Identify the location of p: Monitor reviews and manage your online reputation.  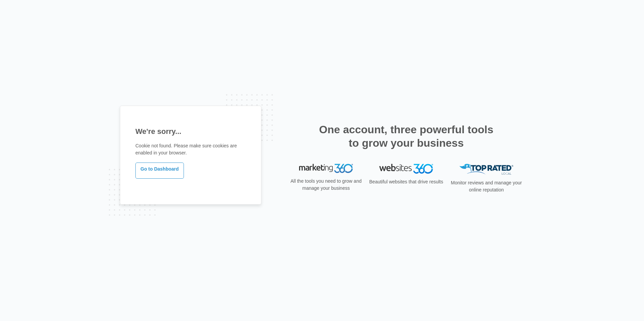
(487, 186).